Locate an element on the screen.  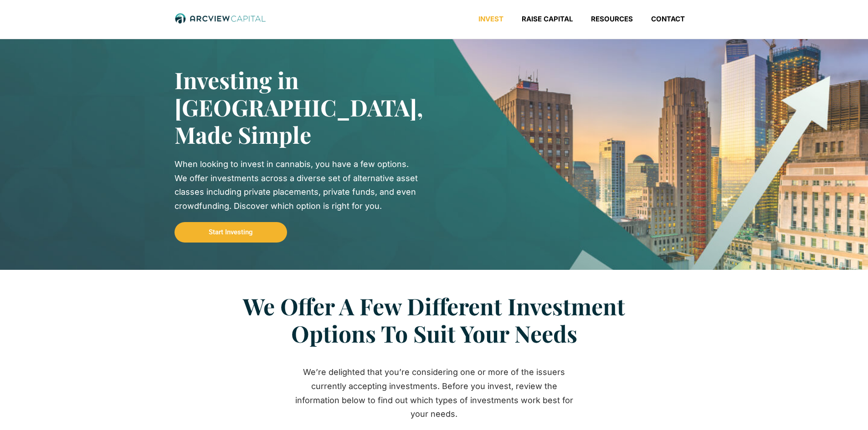
a: Raise Capital is located at coordinates (547, 19).